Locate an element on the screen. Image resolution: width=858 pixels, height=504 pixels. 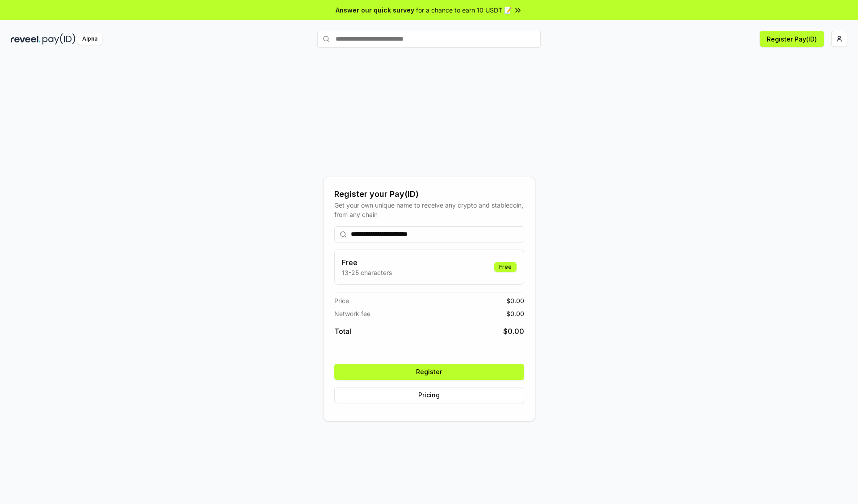
span: Price is located at coordinates (341, 301).